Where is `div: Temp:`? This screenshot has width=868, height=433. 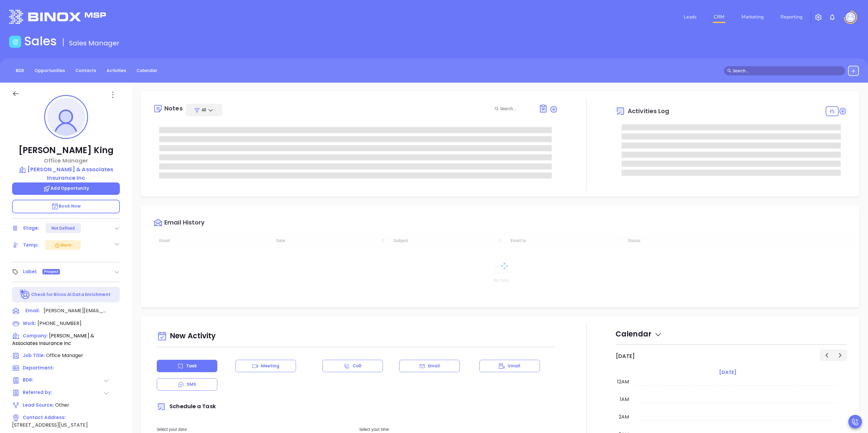 div: Temp: is located at coordinates (31, 245).